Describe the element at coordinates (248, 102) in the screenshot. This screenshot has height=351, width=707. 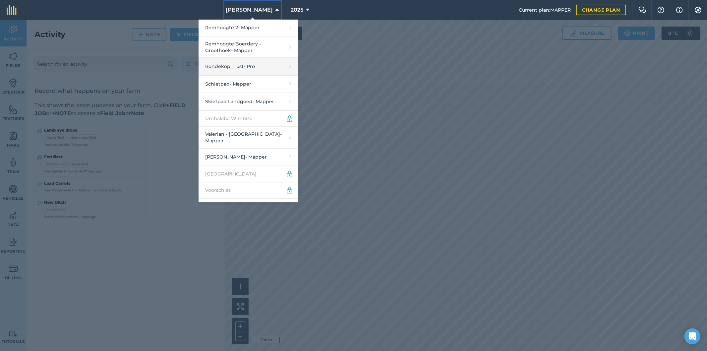
I see `a: Skietpad Landgoed- Mapper` at that location.